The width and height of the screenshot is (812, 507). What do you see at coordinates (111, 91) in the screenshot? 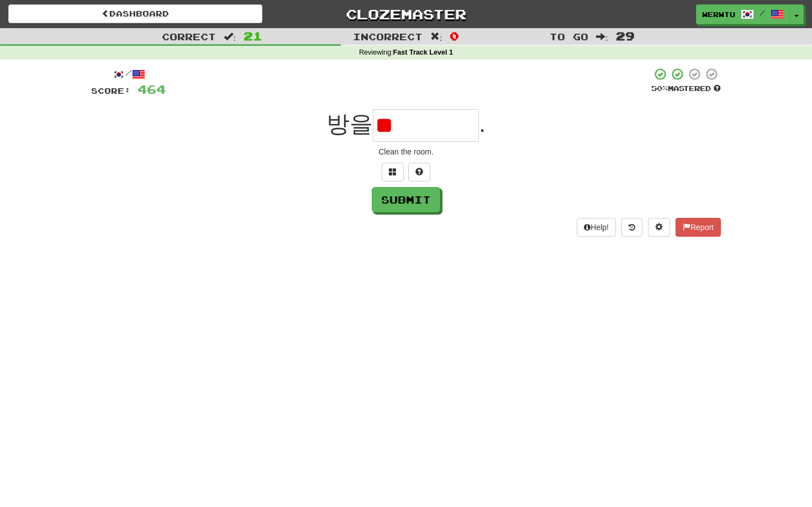
I see `span: Score:` at bounding box center [111, 91].